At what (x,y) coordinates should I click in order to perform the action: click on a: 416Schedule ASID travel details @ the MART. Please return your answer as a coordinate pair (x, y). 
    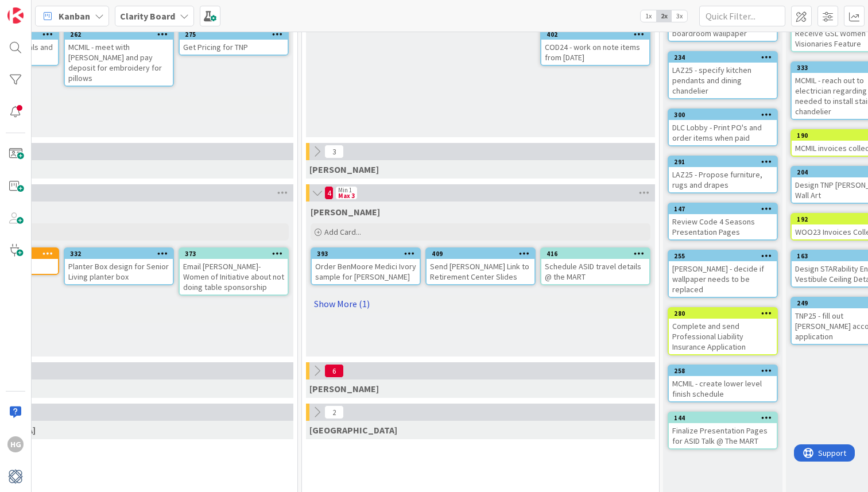
    Looking at the image, I should click on (595, 266).